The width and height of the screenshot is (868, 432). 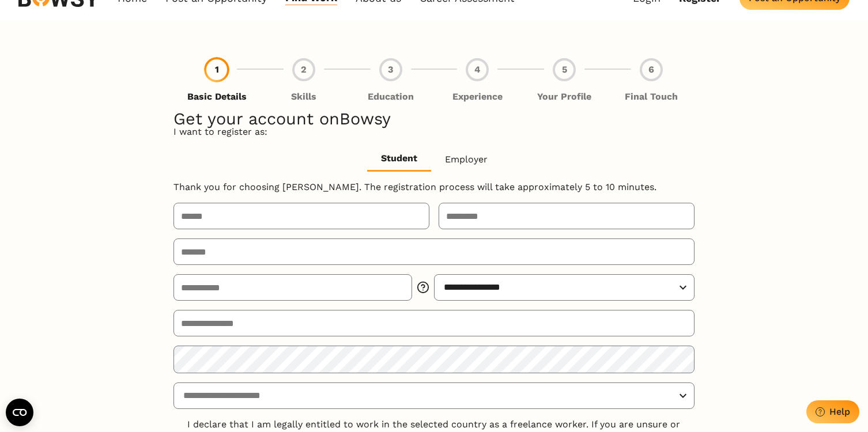 I want to click on div: 4, so click(x=477, y=70).